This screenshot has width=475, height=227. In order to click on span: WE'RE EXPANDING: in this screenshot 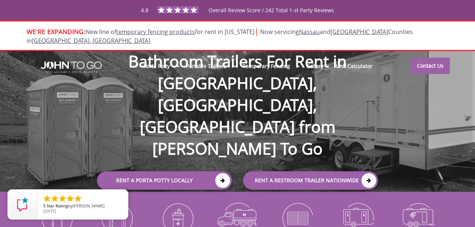, I will do `click(56, 31)`.